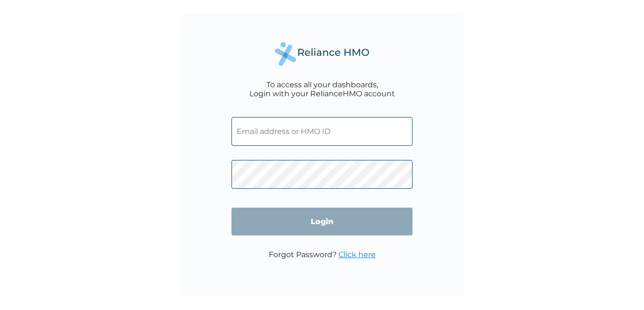  What do you see at coordinates (322, 221) in the screenshot?
I see `input: Login` at bounding box center [322, 221].